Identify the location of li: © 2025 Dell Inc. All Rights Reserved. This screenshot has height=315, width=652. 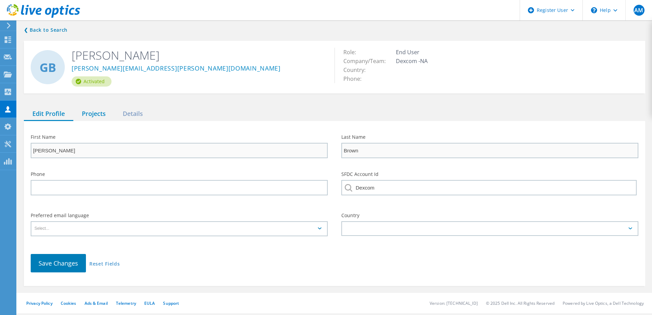
(520, 303).